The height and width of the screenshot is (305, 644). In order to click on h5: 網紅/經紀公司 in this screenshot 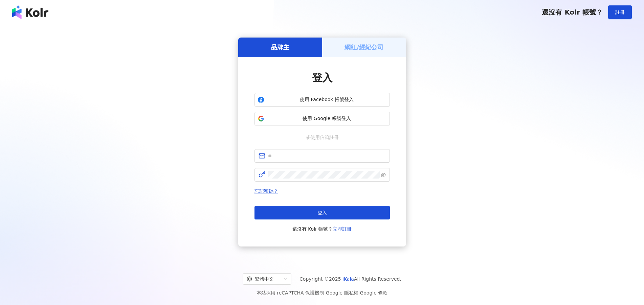, I will do `click(364, 47)`.